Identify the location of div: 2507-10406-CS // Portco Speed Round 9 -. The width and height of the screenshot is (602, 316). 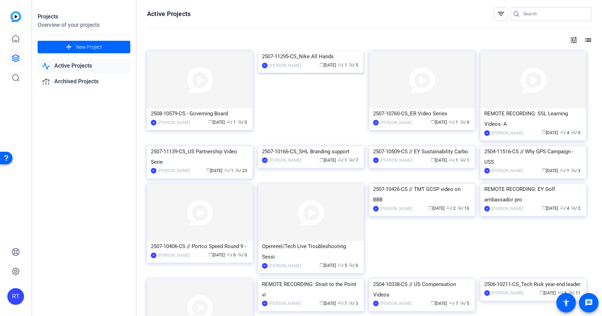
(200, 246).